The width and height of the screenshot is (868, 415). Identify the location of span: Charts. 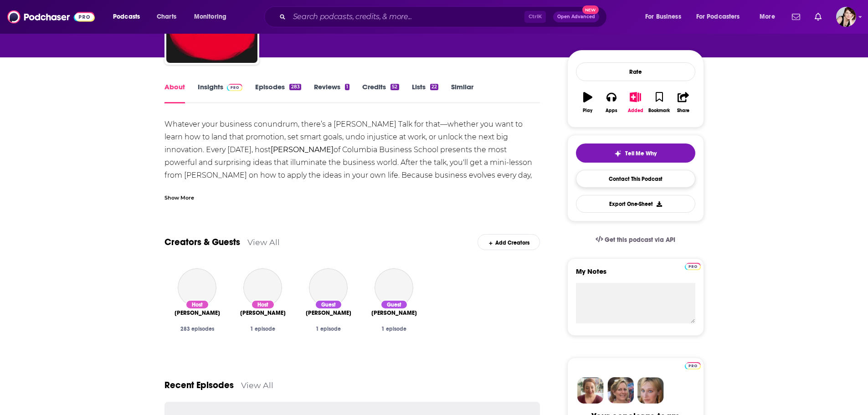
(166, 17).